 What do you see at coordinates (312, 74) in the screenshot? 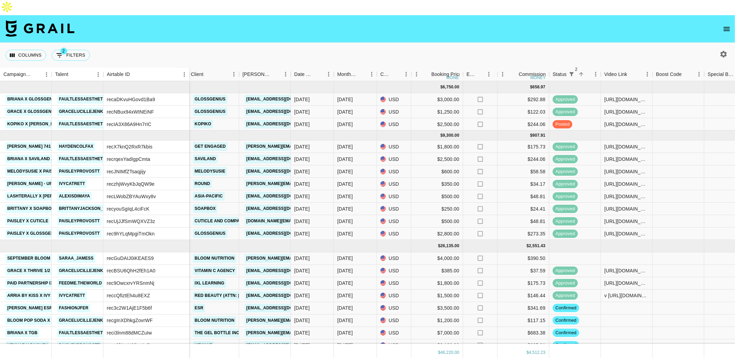
I see `div: Date Created` at bounding box center [312, 74].